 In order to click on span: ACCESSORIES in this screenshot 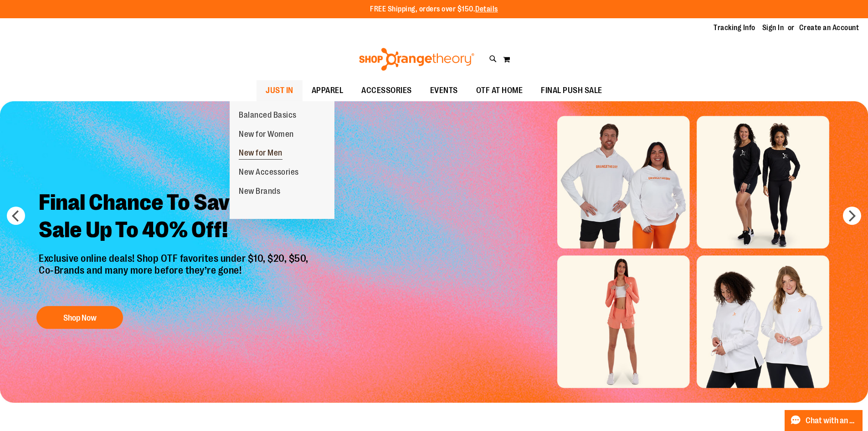, I will do `click(386, 90)`.